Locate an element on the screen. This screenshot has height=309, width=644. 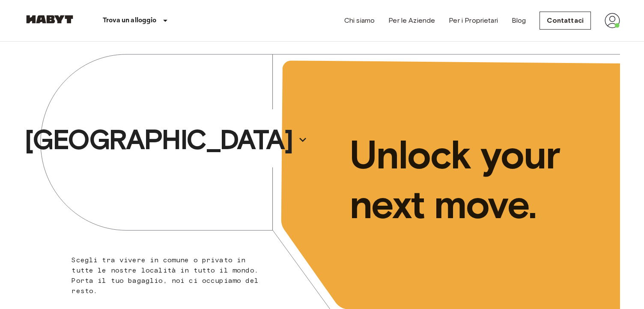
p: Unlock your next move. is located at coordinates (478, 179).